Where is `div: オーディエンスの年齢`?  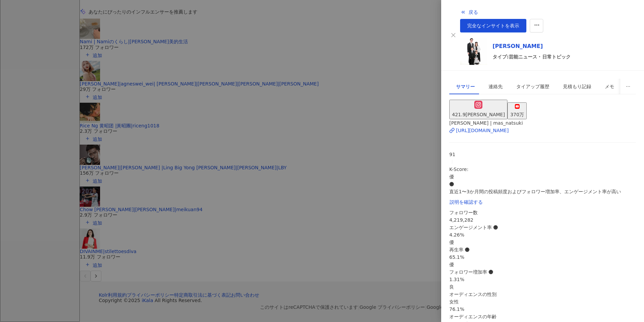 div: オーディエンスの年齢 is located at coordinates (543, 317).